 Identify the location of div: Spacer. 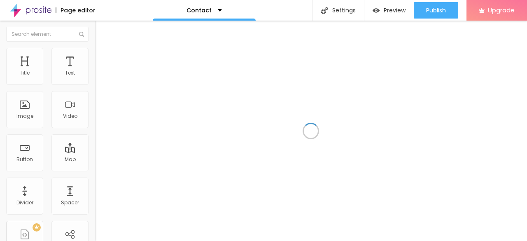
(70, 202).